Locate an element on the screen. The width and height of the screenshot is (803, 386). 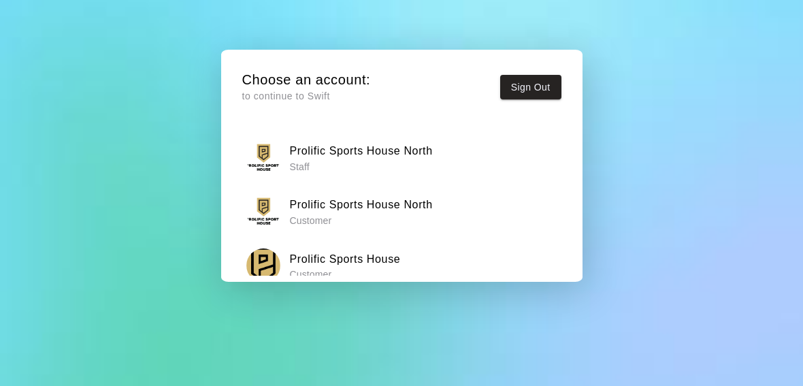
p: to continue to Swift is located at coordinates (306, 96).